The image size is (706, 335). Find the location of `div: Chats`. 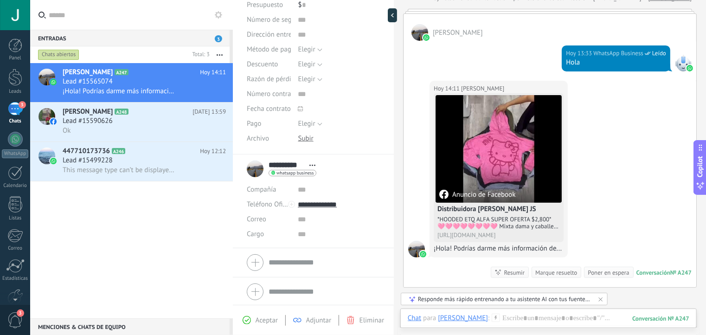

div: Chats is located at coordinates (15, 121).